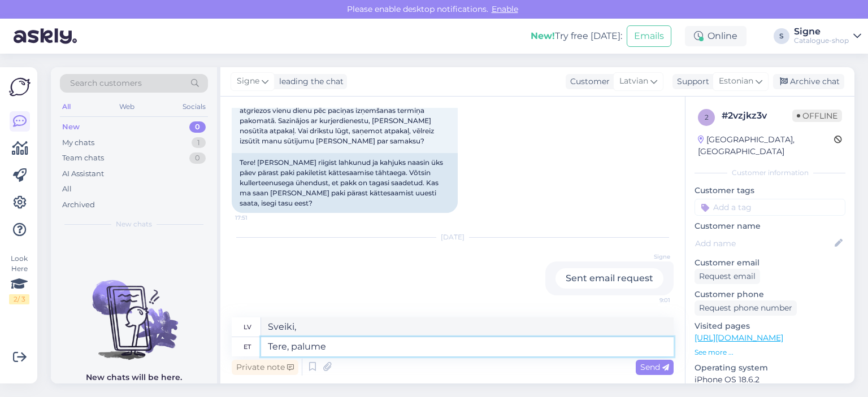  Describe the element at coordinates (770, 326) in the screenshot. I see `p: Visited pages` at that location.